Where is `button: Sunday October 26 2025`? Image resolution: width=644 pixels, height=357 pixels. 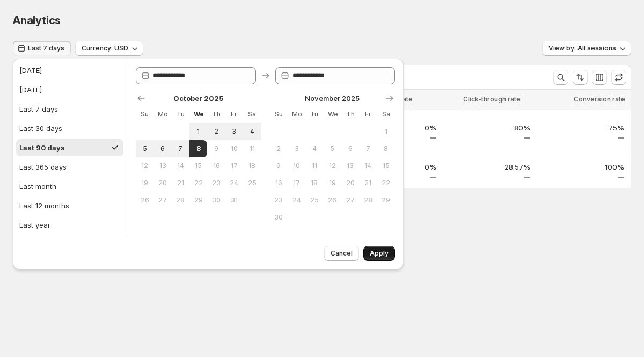 button: Sunday October 26 2025 is located at coordinates (144, 201).